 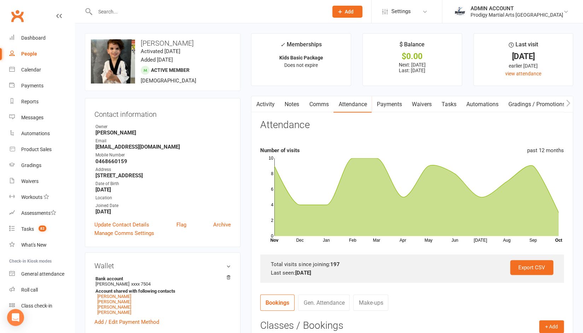 I want to click on strong: Number of visits, so click(x=280, y=150).